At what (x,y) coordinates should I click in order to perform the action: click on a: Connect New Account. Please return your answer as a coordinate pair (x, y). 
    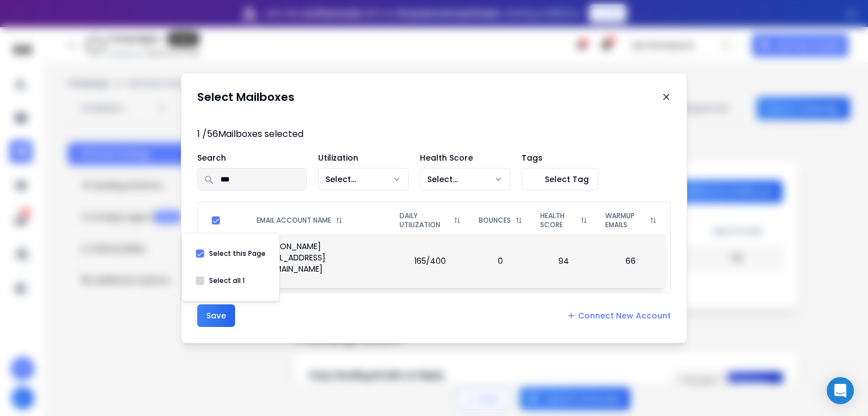
    Looking at the image, I should click on (618, 316).